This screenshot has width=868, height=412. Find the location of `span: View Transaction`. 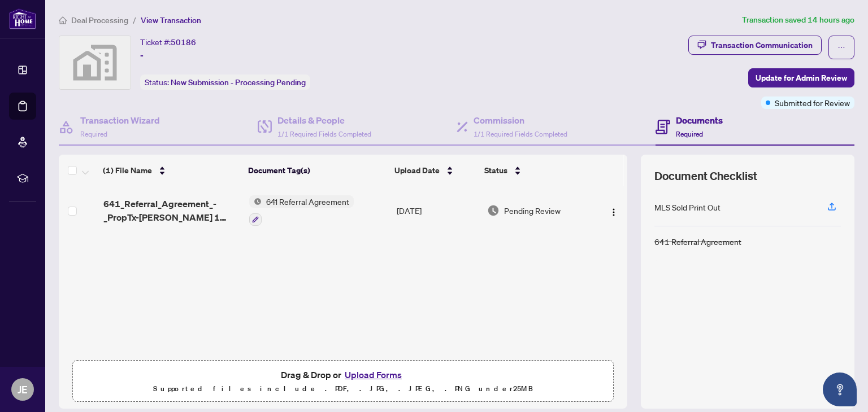

span: View Transaction is located at coordinates (171, 21).